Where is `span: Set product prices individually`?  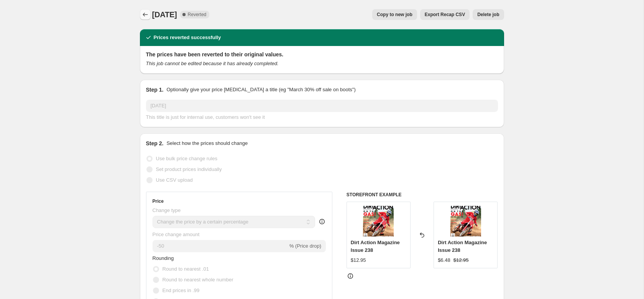
span: Set product prices individually is located at coordinates (189, 169).